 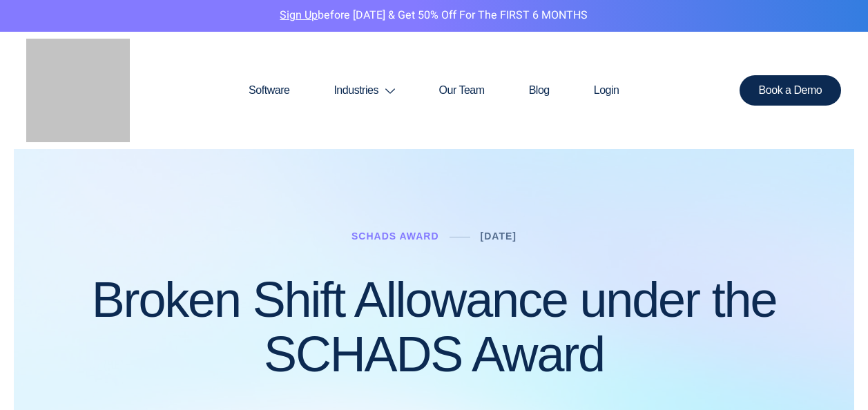 I want to click on a: Our Team, so click(x=462, y=91).